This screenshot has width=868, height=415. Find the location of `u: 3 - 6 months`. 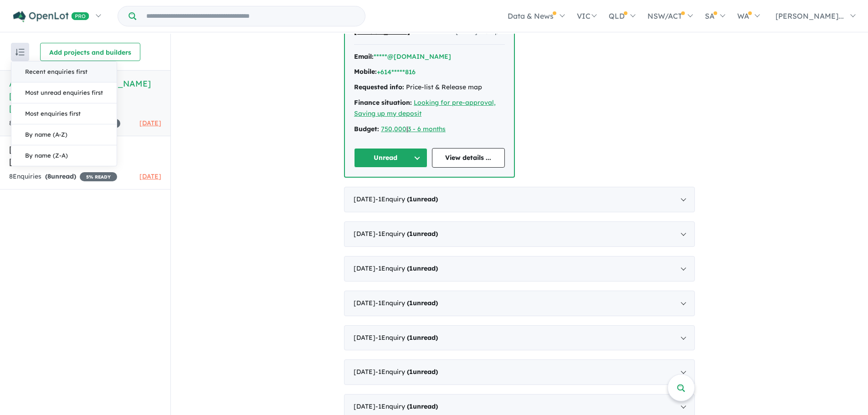

u: 3 - 6 months is located at coordinates (426, 129).